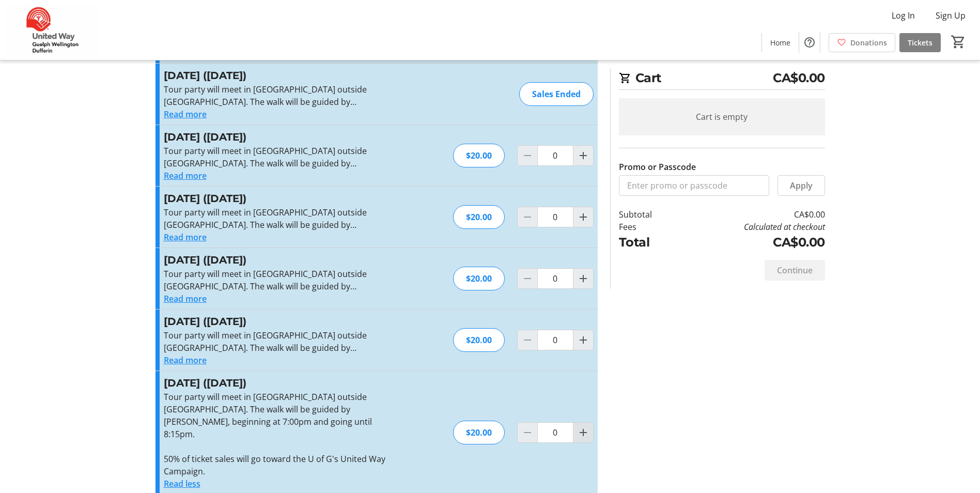 The image size is (980, 493). Describe the element at coordinates (555, 279) in the screenshot. I see `input: October 28 (Tuesday) Quantity` at that location.